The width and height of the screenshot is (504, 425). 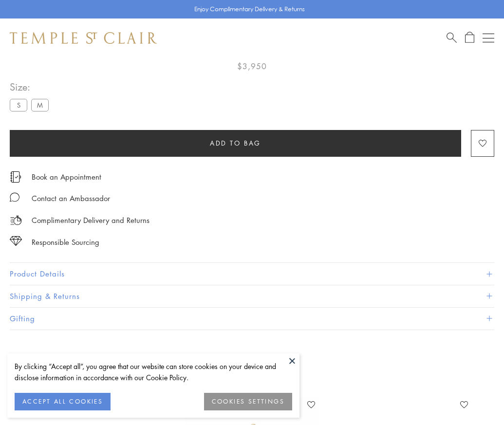 What do you see at coordinates (84, 38) in the screenshot?
I see `img: Temple St. Clair` at bounding box center [84, 38].